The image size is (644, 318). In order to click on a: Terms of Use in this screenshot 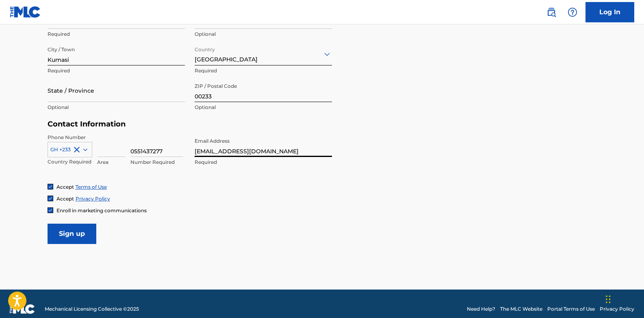, I will do `click(91, 186)`.